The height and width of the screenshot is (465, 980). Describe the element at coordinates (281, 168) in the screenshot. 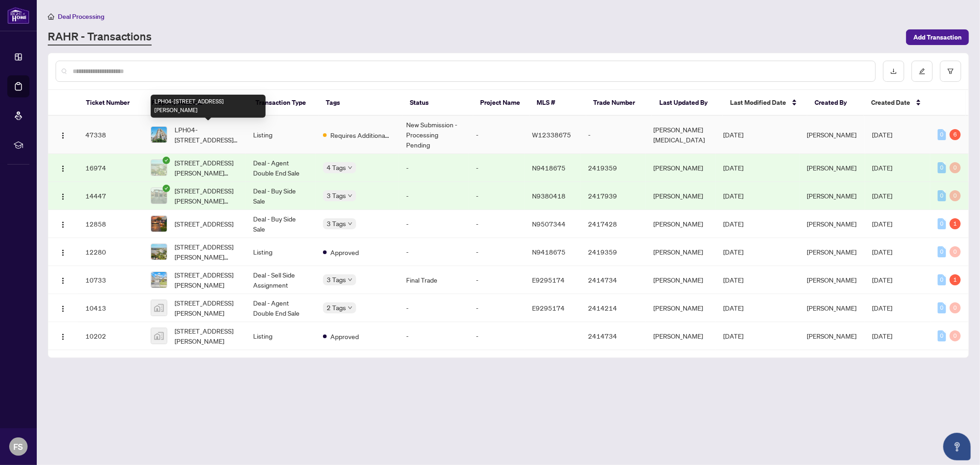

I see `td: Deal - Agent Double End Sale` at that location.